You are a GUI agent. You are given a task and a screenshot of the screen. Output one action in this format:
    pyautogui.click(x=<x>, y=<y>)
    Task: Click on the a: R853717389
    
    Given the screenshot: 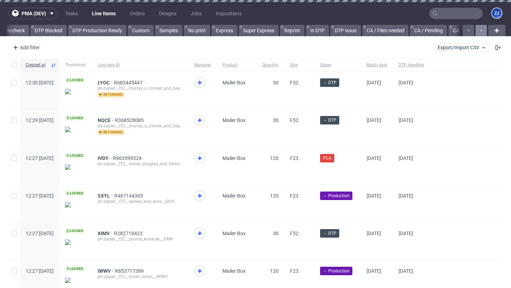 What is the action you would take?
    pyautogui.click(x=130, y=271)
    